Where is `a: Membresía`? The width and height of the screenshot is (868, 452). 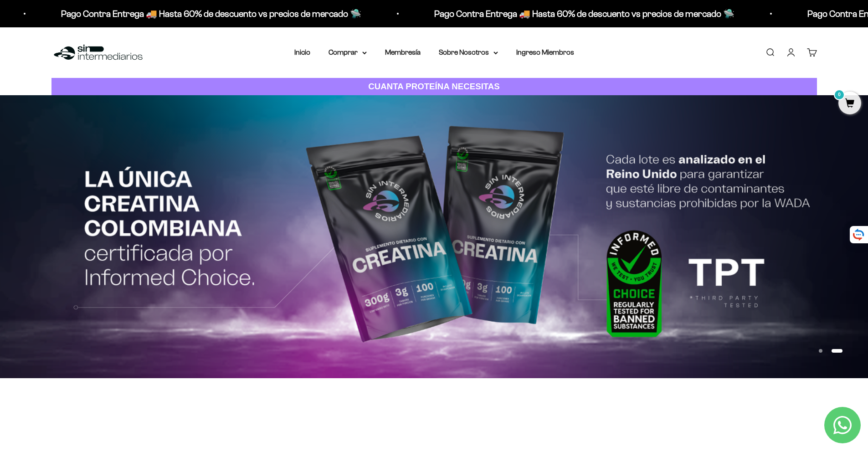
a: Membresía is located at coordinates (403, 52).